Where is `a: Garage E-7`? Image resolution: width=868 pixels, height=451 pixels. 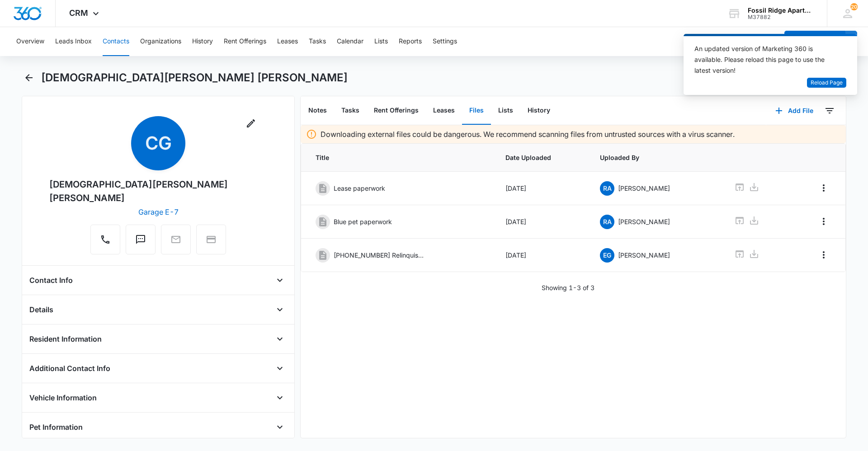
a: Garage E-7 is located at coordinates (158, 212).